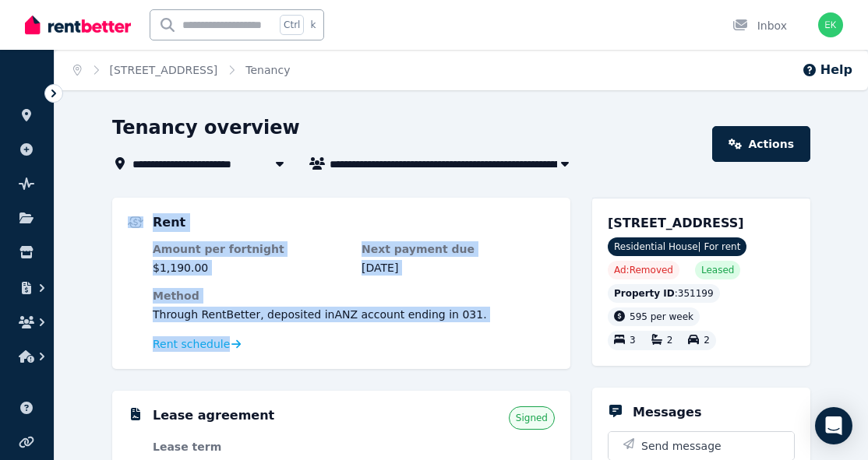  I want to click on span: Through RentBetter , deposited in ANZ account ending in 031 ., so click(319, 314).